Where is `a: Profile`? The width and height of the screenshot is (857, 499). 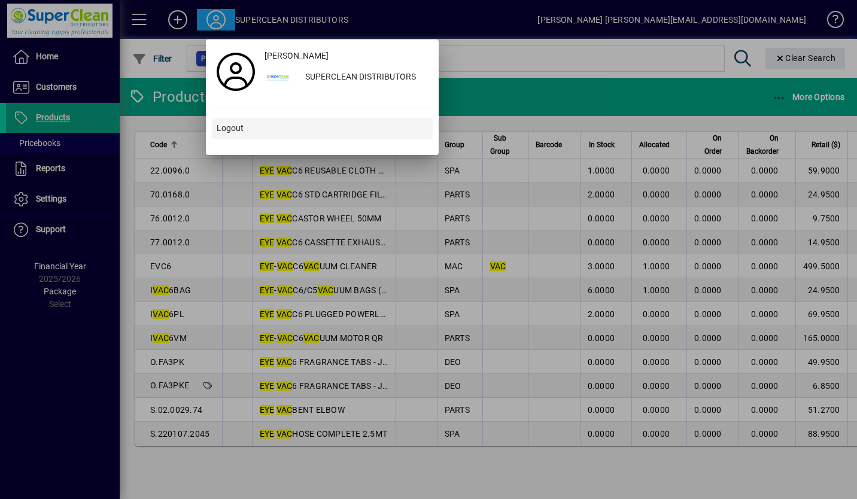 a: Profile is located at coordinates (236, 72).